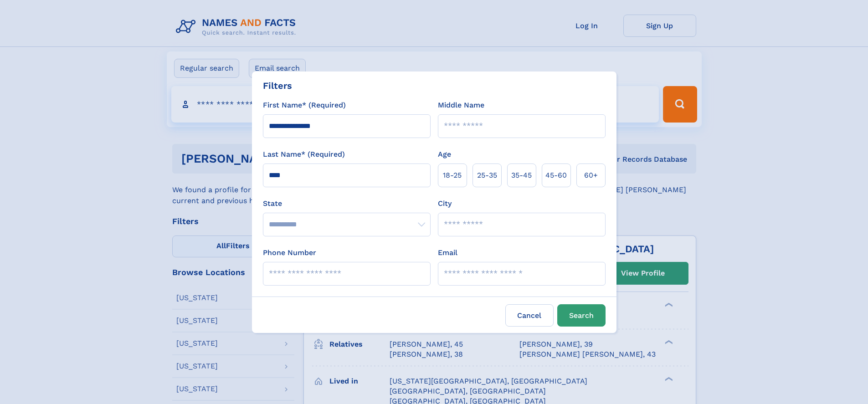  I want to click on label: Last Name* (Required), so click(304, 155).